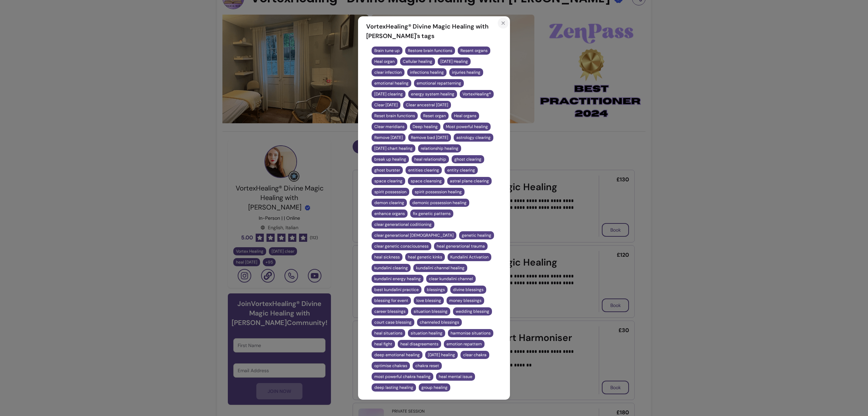  What do you see at coordinates (473, 138) in the screenshot?
I see `span: astrology clearing` at bounding box center [473, 138].